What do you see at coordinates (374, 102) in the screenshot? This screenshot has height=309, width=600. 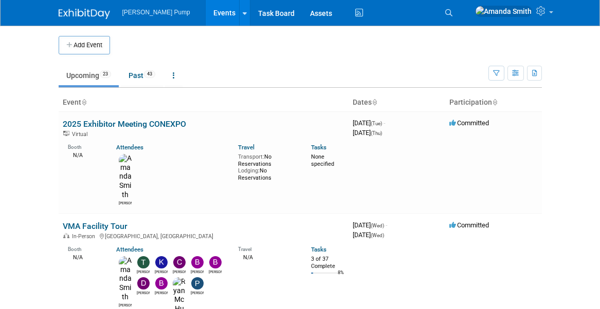 I see `a: Sort by Start Date` at bounding box center [374, 102].